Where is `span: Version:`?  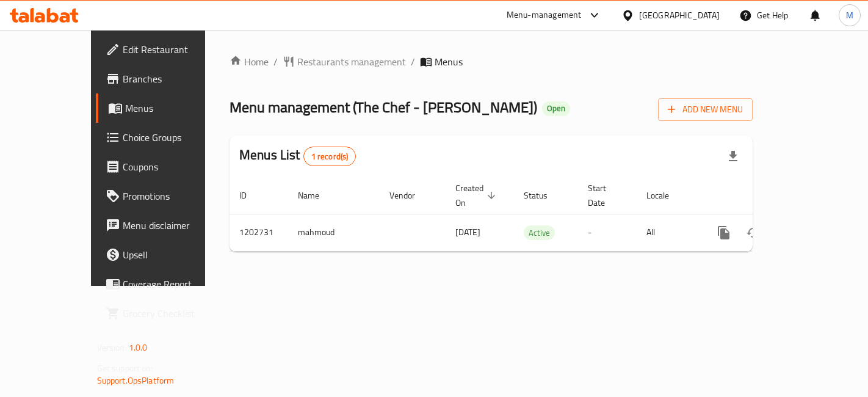
span: Version: is located at coordinates (111, 348).